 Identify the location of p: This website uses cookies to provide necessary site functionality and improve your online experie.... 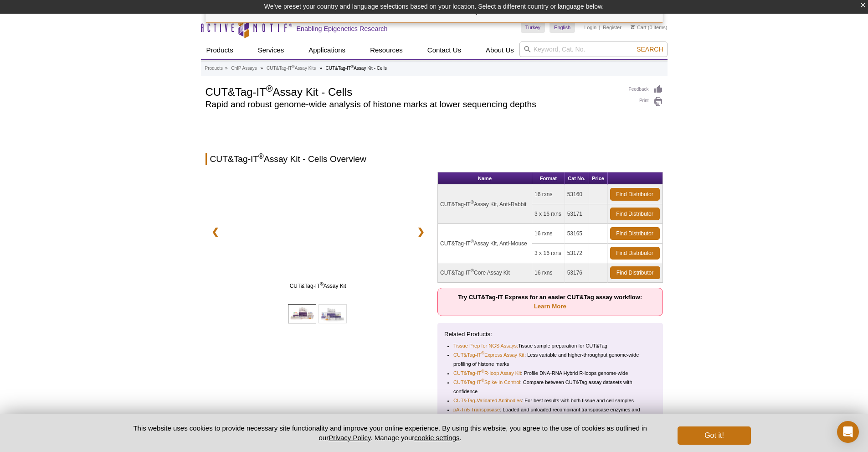
(390, 433).